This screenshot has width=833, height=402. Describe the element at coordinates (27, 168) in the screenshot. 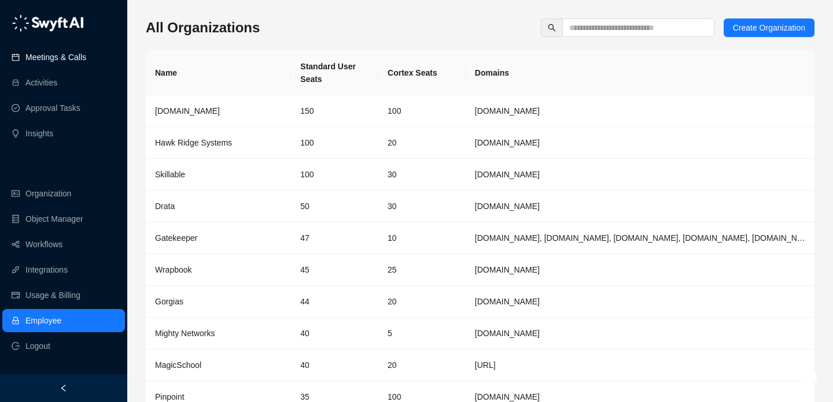

I see `a: 📚Docs` at that location.